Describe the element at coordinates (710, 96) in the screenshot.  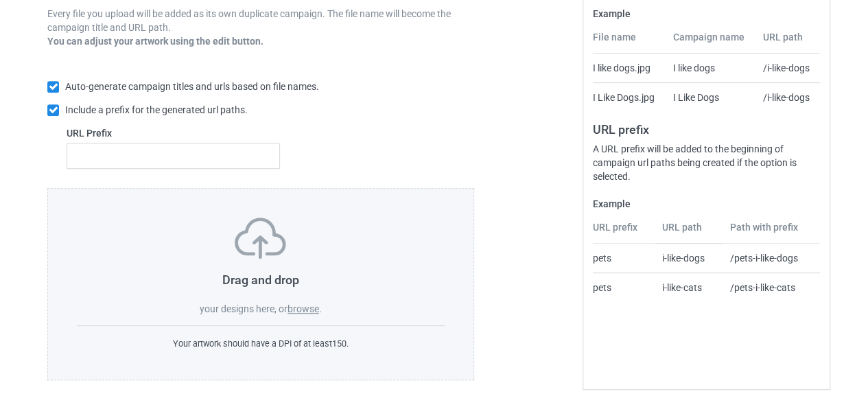
I see `td: I Like Dogs` at that location.